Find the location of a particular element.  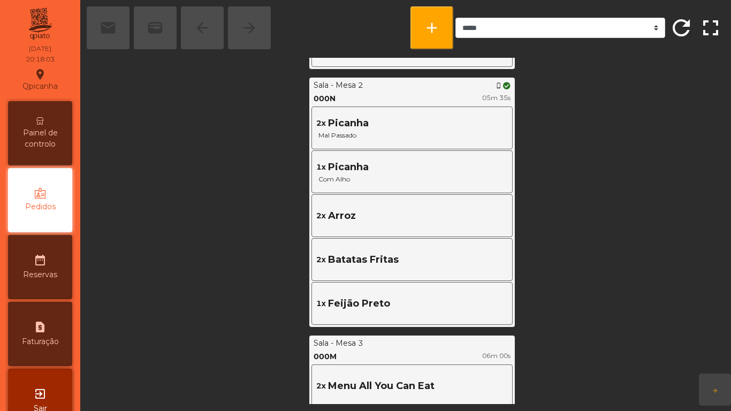

span: Arroz is located at coordinates (342, 216).